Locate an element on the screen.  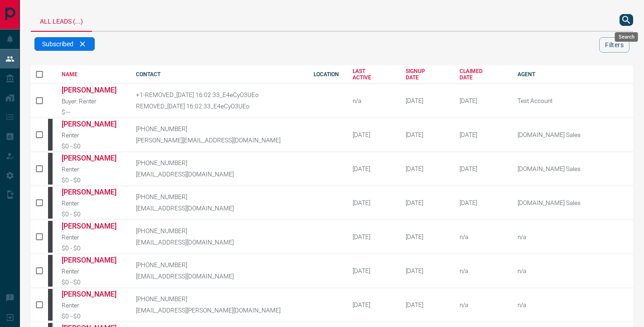
div: Subscribed is located at coordinates (64, 44).